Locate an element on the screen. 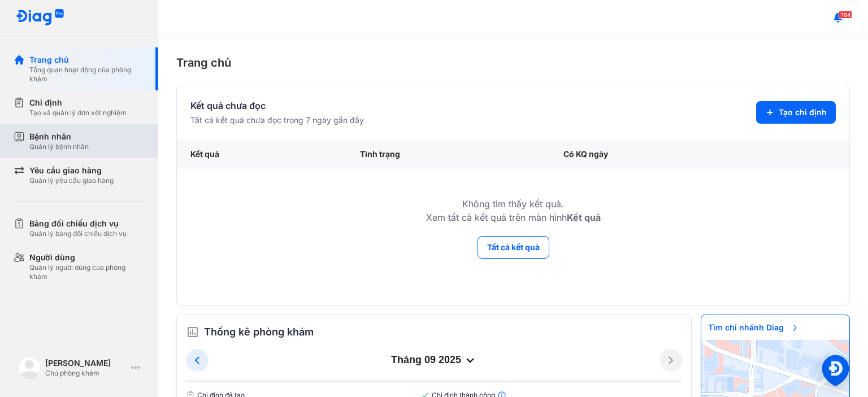 Image resolution: width=868 pixels, height=397 pixels. span: Thống kê phòng khám is located at coordinates (259, 332).